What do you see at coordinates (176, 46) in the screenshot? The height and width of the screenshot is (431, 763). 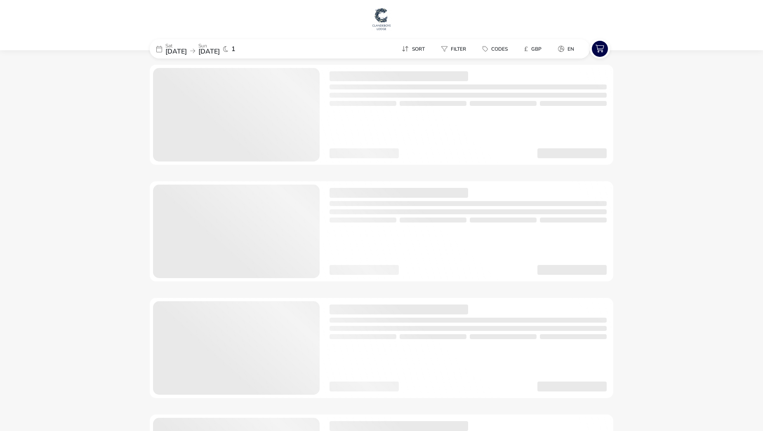 I see `p: Sat` at bounding box center [176, 46].